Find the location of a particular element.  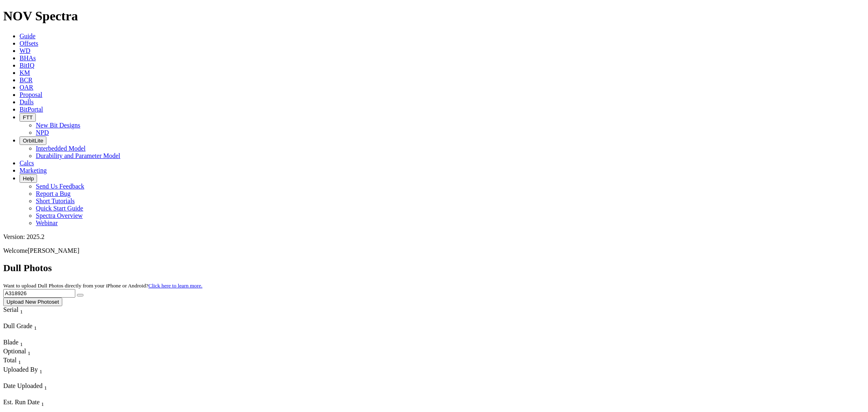

button: Help is located at coordinates (28, 178).